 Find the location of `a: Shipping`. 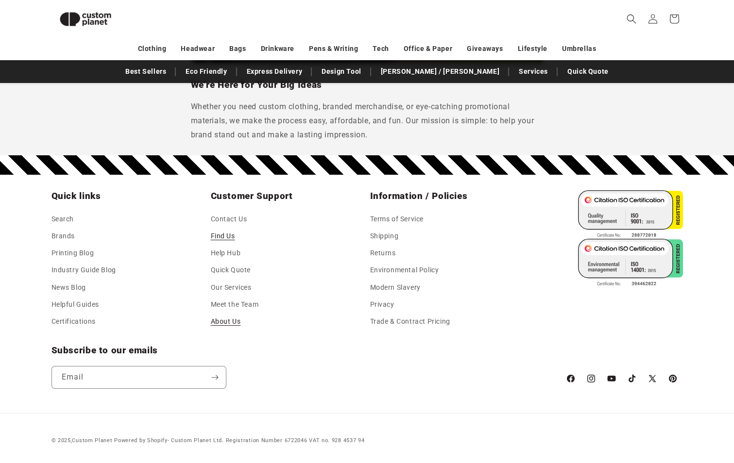

a: Shipping is located at coordinates (384, 236).